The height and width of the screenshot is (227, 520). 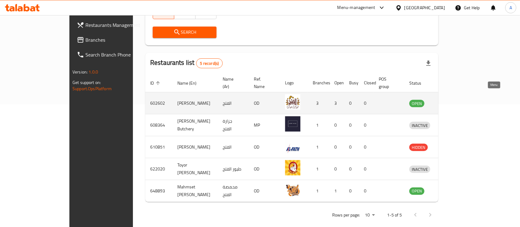 What do you see at coordinates (118, 40) in the screenshot?
I see `span: Branches` at bounding box center [118, 40].